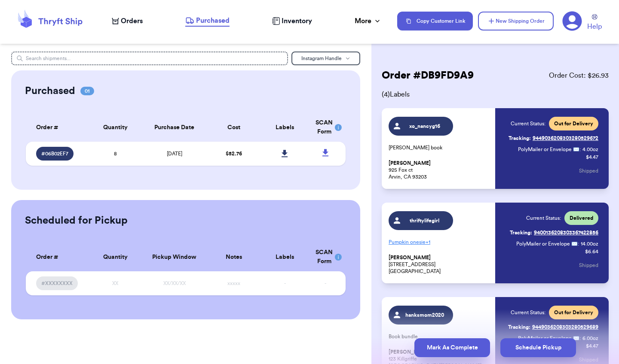 Image resolution: width=619 pixels, height=364 pixels. Describe the element at coordinates (127, 21) in the screenshot. I see `a: Orders` at that location.